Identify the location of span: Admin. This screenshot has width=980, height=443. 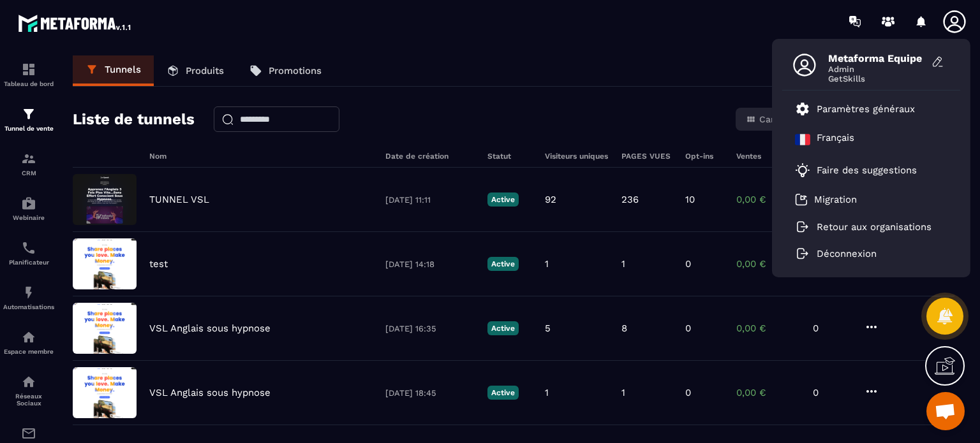
(876, 69).